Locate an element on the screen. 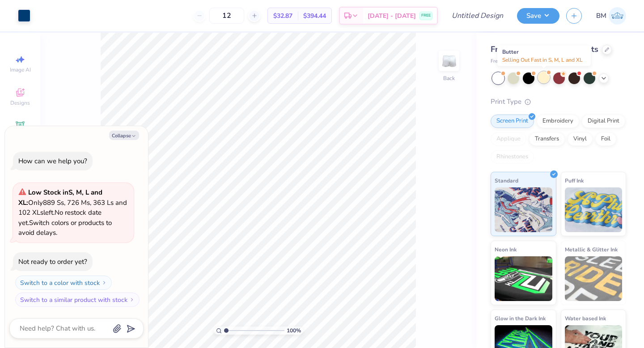 This screenshot has width=644, height=348. span: 100 % is located at coordinates (294, 331).